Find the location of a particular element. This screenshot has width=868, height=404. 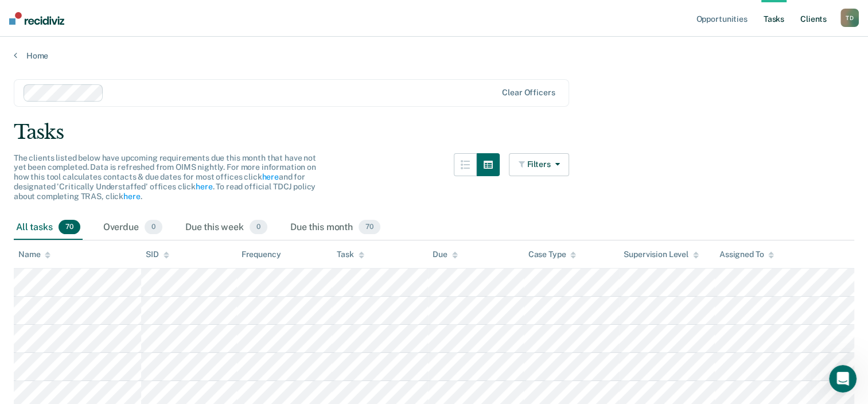

div: Tasks is located at coordinates (434, 132).